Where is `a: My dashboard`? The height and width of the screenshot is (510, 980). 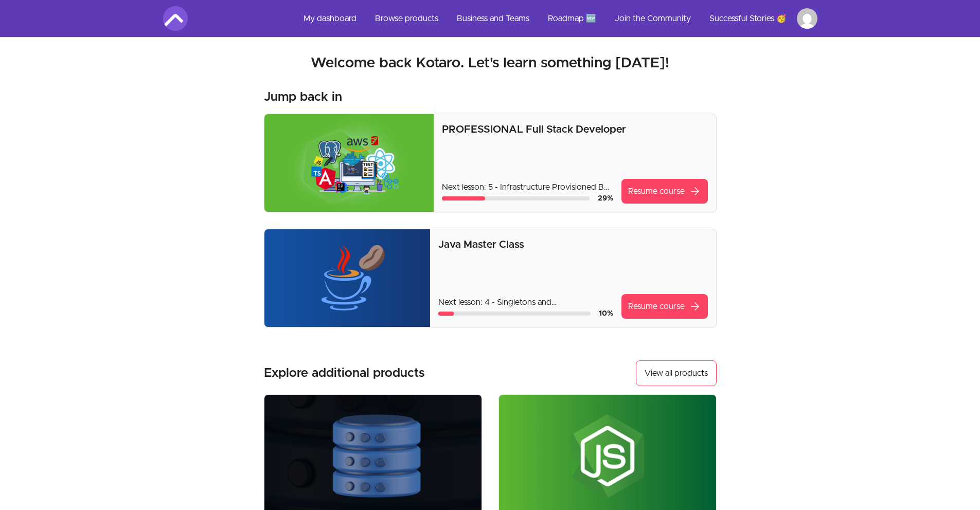 a: My dashboard is located at coordinates (330, 19).